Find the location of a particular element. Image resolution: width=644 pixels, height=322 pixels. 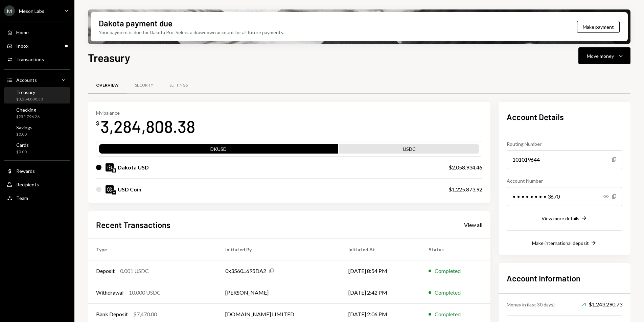

div: Checking is located at coordinates (28, 110).